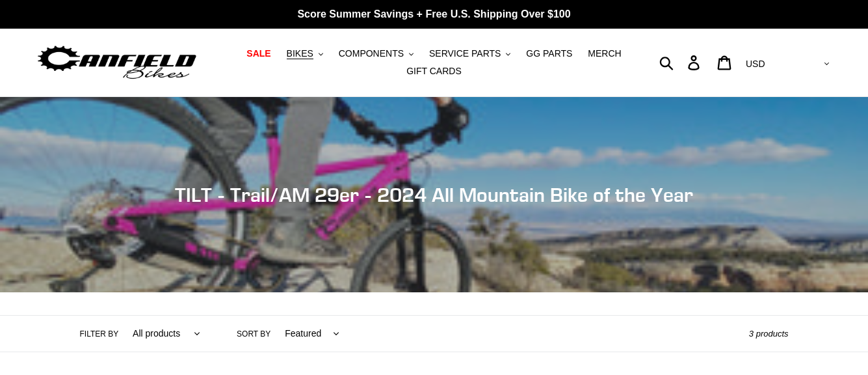  What do you see at coordinates (259, 54) in the screenshot?
I see `a: SALE` at bounding box center [259, 54].